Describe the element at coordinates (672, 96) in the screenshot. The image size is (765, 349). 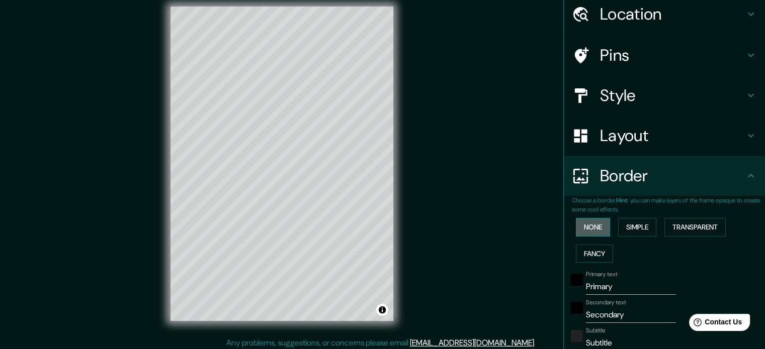
I see `h4: Style` at that location.